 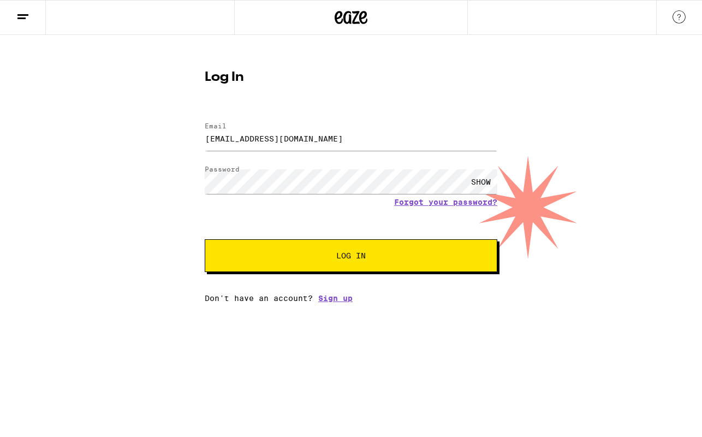 What do you see at coordinates (216, 126) in the screenshot?
I see `label: Email` at bounding box center [216, 126].